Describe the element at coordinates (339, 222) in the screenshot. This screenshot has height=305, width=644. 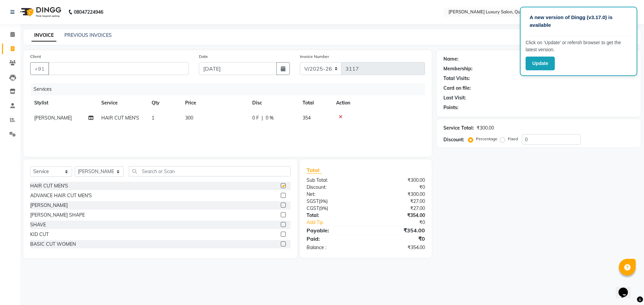
I see `a: Add Tip` at that location.